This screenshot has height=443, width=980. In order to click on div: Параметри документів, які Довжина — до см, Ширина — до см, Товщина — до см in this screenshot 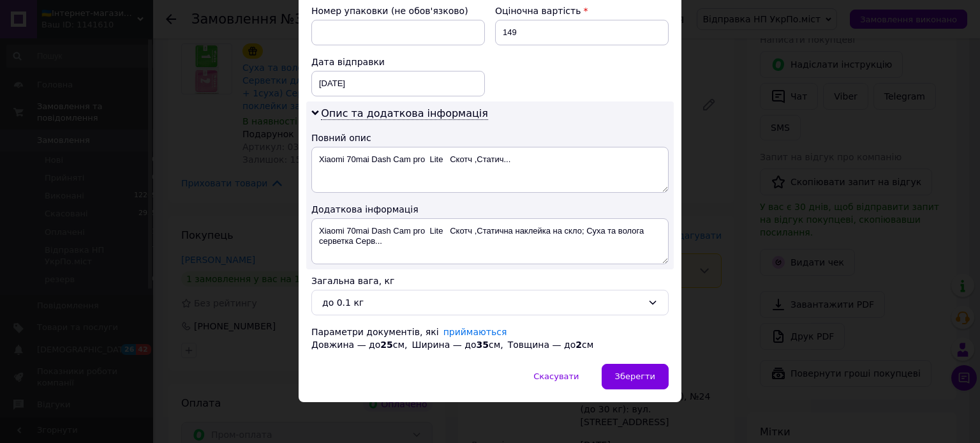, I will do `click(490, 338)`.